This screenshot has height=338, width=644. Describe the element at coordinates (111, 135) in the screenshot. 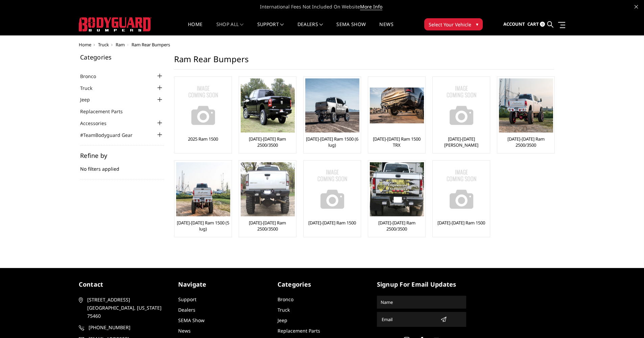

I see `a: #TeamBodyguard Gear` at that location.